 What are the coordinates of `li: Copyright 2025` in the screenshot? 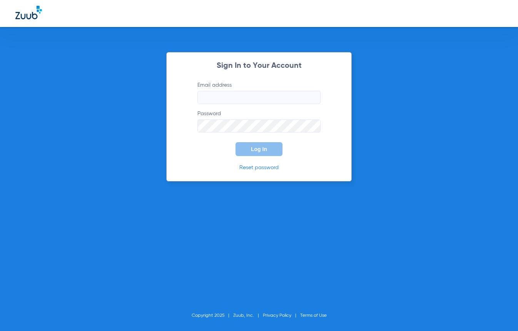 It's located at (213, 315).